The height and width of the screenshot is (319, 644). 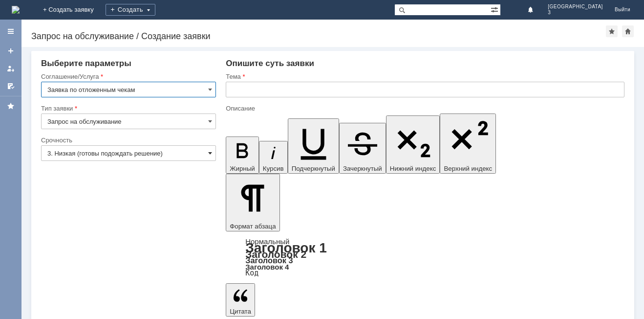 What do you see at coordinates (413, 145) in the screenshot?
I see `button: Нижний индекс` at bounding box center [413, 145].